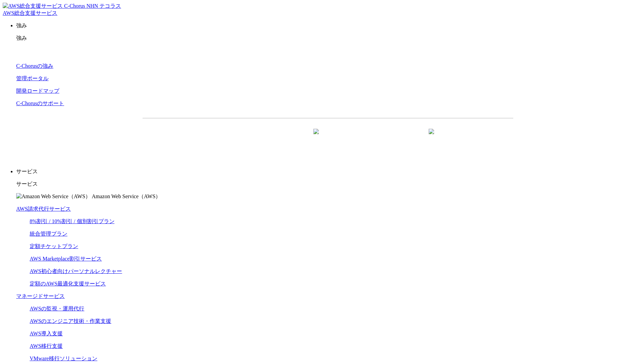 The height and width of the screenshot is (364, 642). Describe the element at coordinates (62, 9) in the screenshot. I see `a: AWS総合支援サービス C-Chorus NHN テコラスAWS総合支援サービス` at that location.